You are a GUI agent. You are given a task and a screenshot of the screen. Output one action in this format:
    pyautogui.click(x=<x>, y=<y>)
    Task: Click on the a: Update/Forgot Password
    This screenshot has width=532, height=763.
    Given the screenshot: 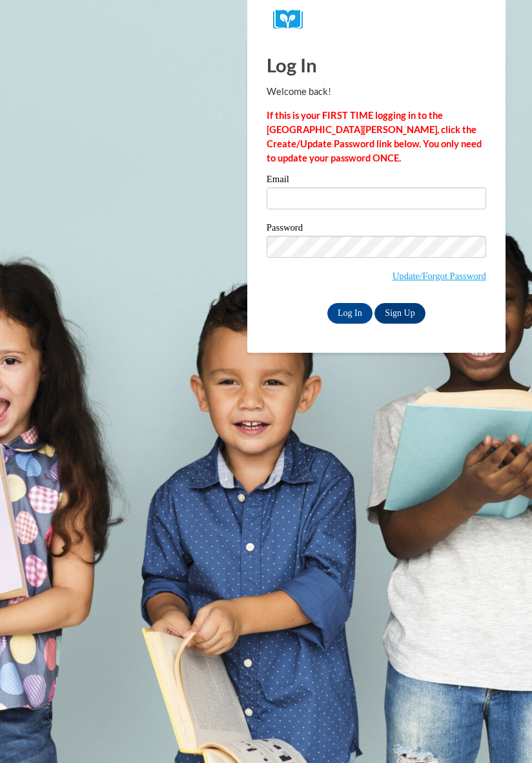 What is the action you would take?
    pyautogui.click(x=439, y=276)
    